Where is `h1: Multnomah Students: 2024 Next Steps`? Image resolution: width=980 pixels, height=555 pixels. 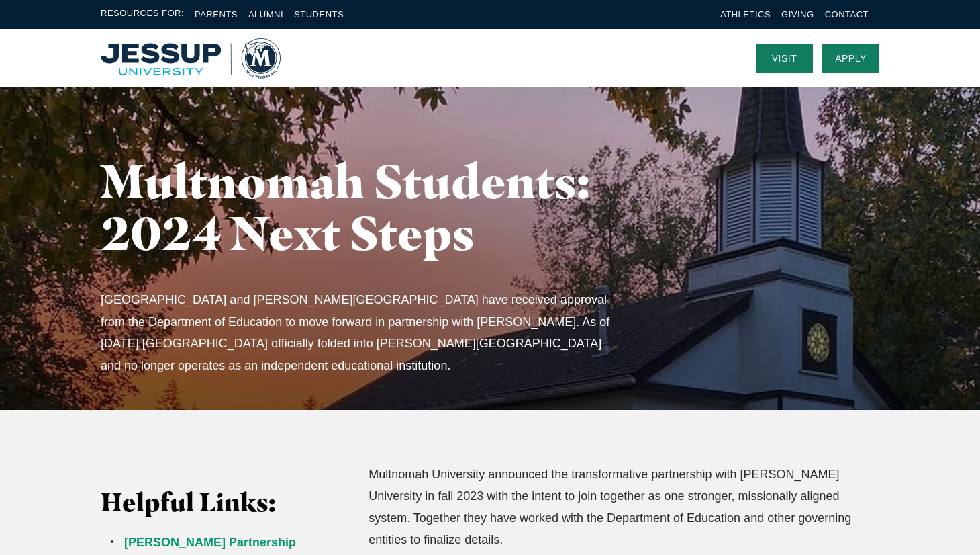
h1: Multnomah Students: 2024 Next Steps is located at coordinates (373, 207).